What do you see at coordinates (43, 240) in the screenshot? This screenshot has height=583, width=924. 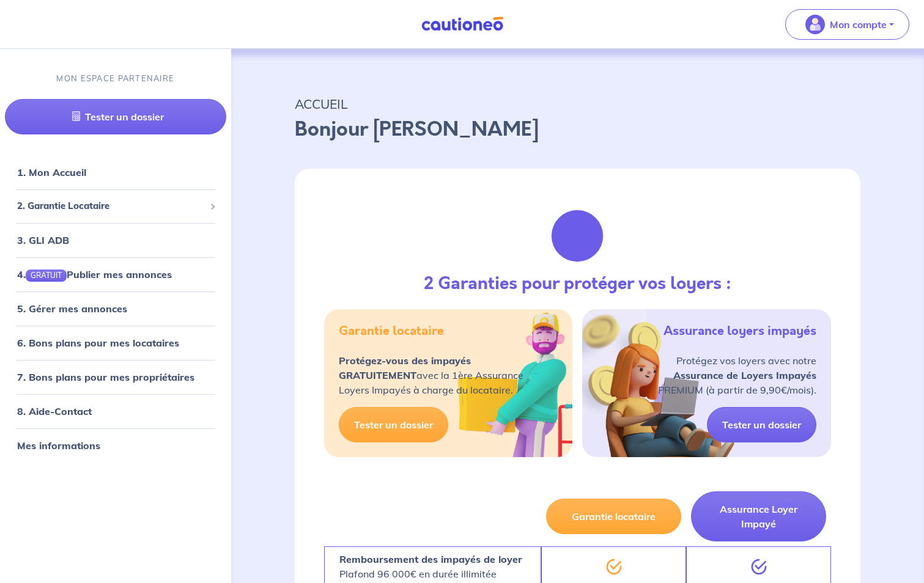 I see `a: 3. GLI ADB` at bounding box center [43, 240].